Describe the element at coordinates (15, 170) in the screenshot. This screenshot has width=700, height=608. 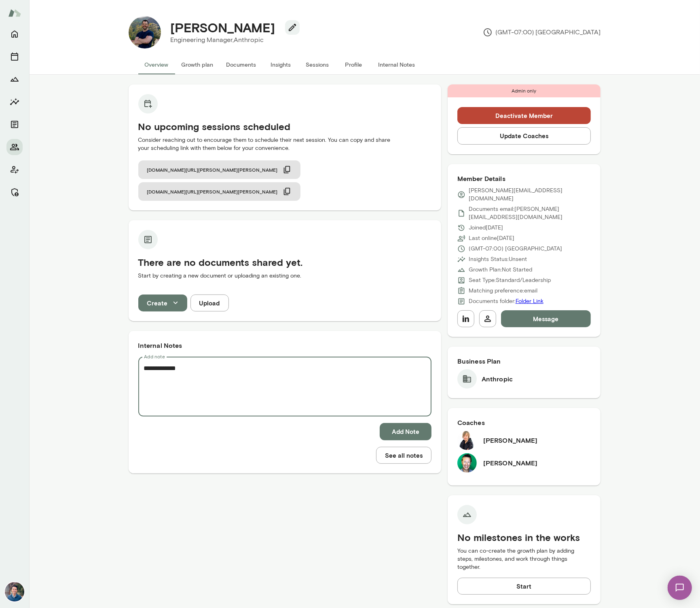
I see `button: Client app` at that location.